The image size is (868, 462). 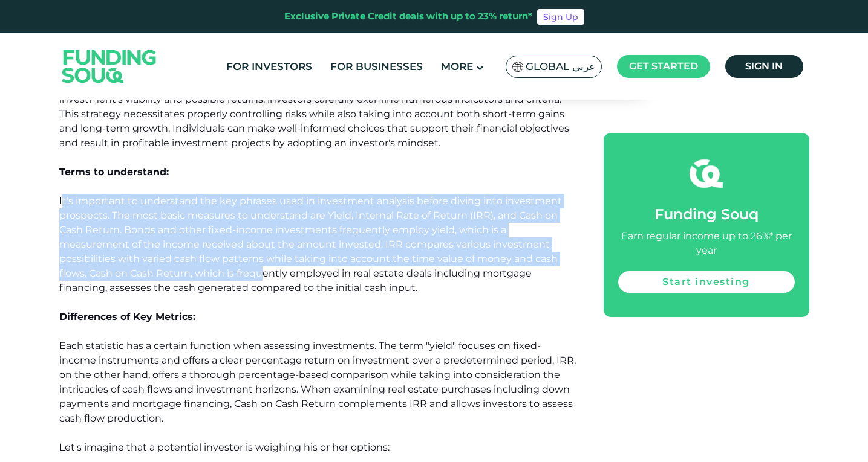 What do you see at coordinates (663, 66) in the screenshot?
I see `span: Get started` at bounding box center [663, 66].